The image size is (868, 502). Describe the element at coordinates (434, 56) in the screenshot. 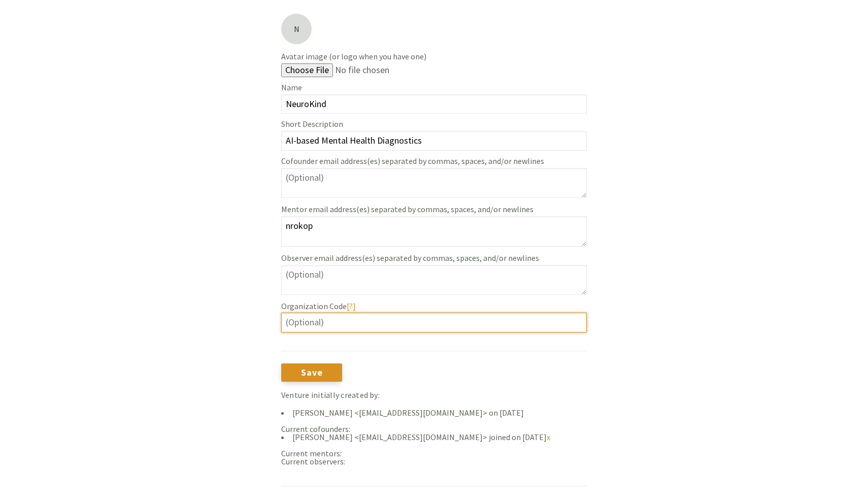

I see `label: Avatar image (or logo when you have one)` at that location.